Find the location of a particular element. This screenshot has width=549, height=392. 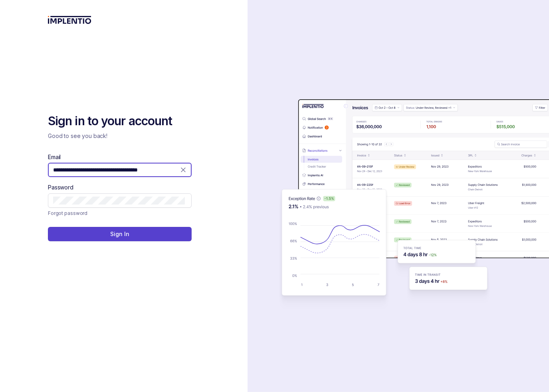

label: Password is located at coordinates (61, 187).